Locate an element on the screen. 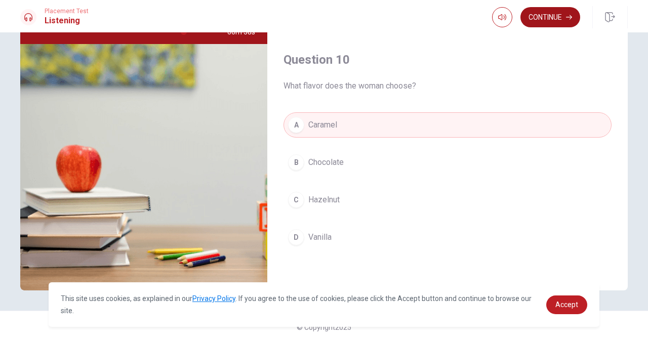 The height and width of the screenshot is (343, 648). button: CHazelnut is located at coordinates (448, 200).